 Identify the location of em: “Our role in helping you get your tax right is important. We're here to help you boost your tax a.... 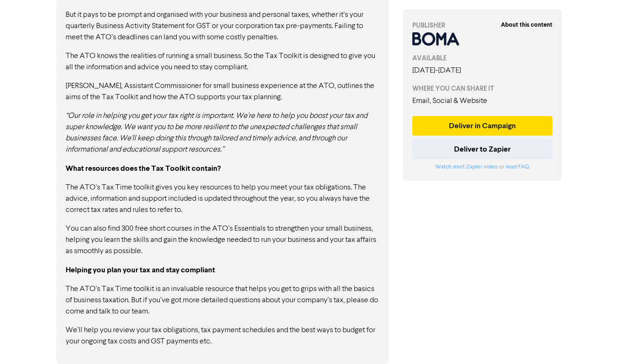
(217, 133).